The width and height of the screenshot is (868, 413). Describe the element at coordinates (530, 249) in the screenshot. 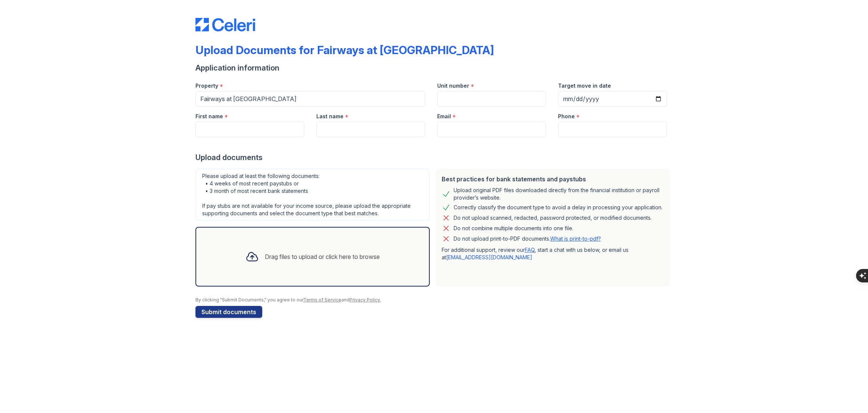

I see `a: FAQ` at that location.